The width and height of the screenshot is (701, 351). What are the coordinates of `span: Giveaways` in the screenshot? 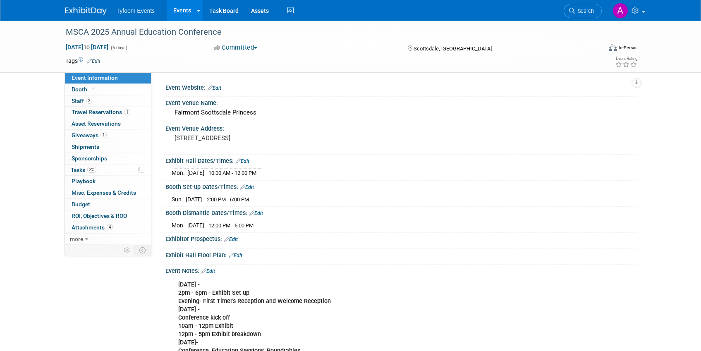 It's located at (89, 135).